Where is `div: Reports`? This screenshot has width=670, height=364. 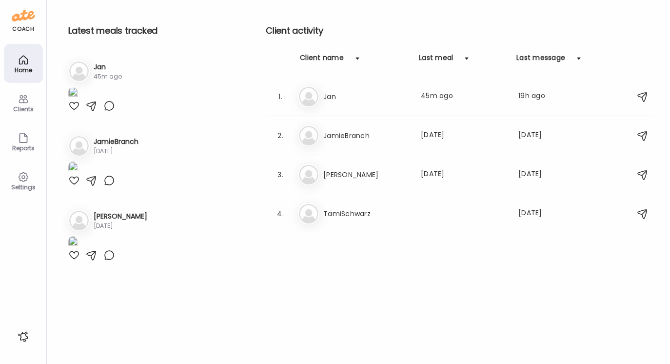 div: Reports is located at coordinates (23, 148).